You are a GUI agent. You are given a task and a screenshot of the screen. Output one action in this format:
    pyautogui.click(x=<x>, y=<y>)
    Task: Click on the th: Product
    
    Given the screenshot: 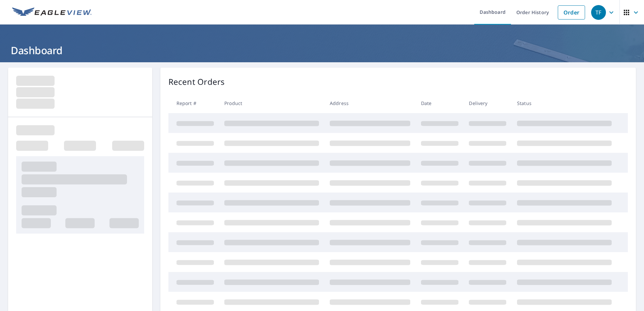 What is the action you would take?
    pyautogui.click(x=272, y=103)
    